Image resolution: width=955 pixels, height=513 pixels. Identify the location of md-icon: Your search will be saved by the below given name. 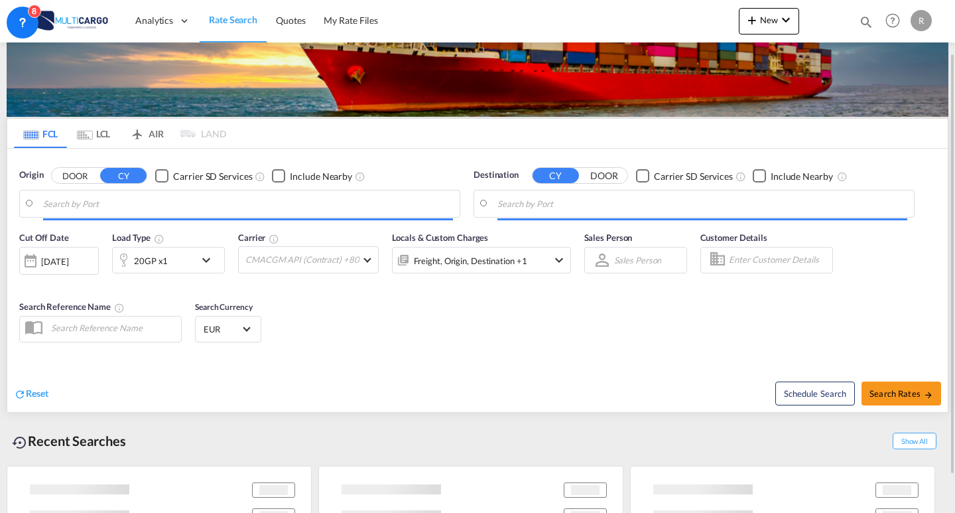
(119, 308).